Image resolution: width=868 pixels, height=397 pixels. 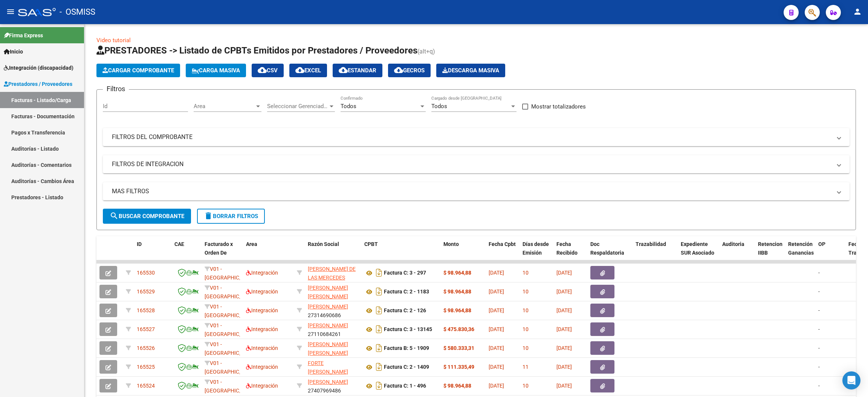 What do you see at coordinates (257, 51) in the screenshot?
I see `span: PRESTADORES -> Listado de CPBTs Emitidos por Prestadores / Proveedores` at bounding box center [257, 51].